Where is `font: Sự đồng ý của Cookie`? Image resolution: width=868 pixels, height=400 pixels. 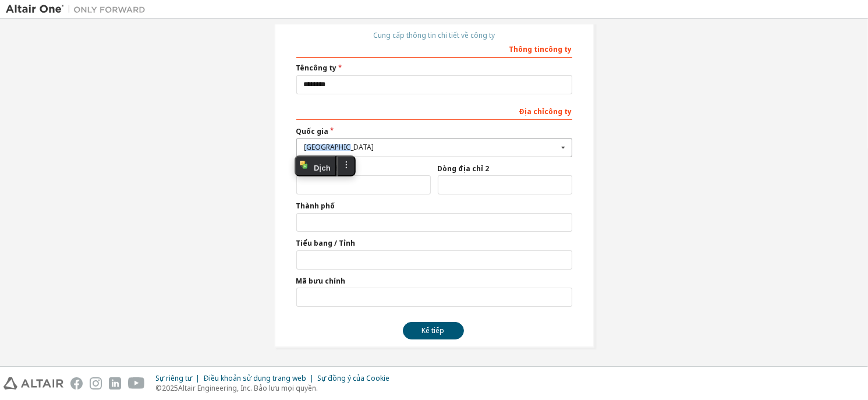 font: Sự đồng ý của Cookie is located at coordinates (354, 378).